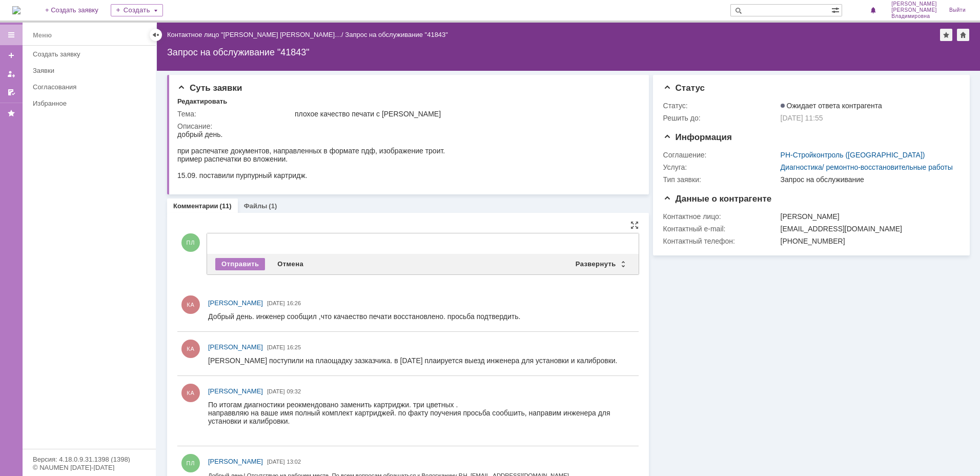 The image size is (980, 476). I want to click on div: Контактное лицо:, so click(721, 217).